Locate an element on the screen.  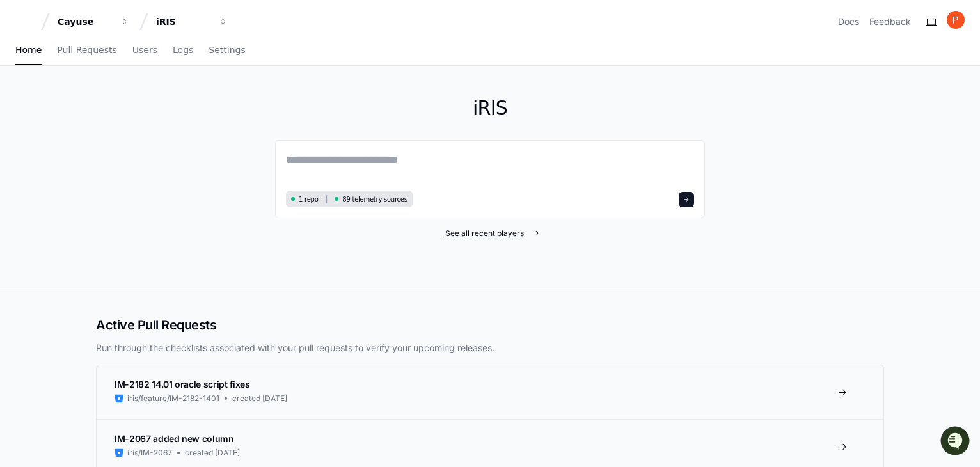
div: Start new chat is located at coordinates (127, 102).